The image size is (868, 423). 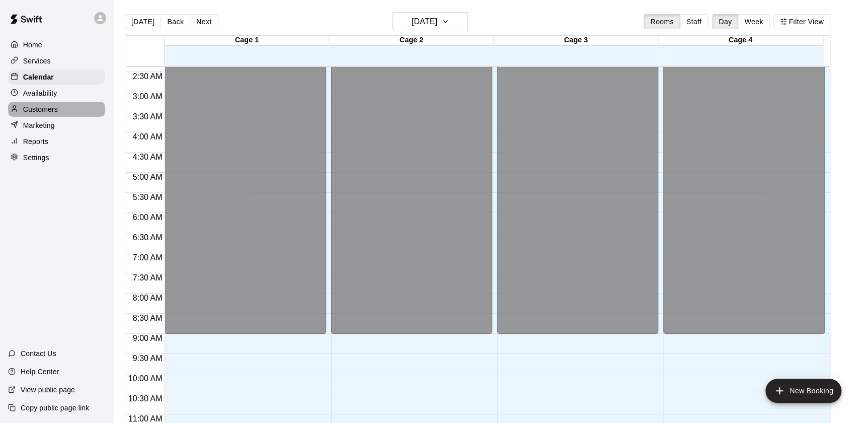 What do you see at coordinates (56, 142) in the screenshot?
I see `a: Reports` at bounding box center [56, 142].